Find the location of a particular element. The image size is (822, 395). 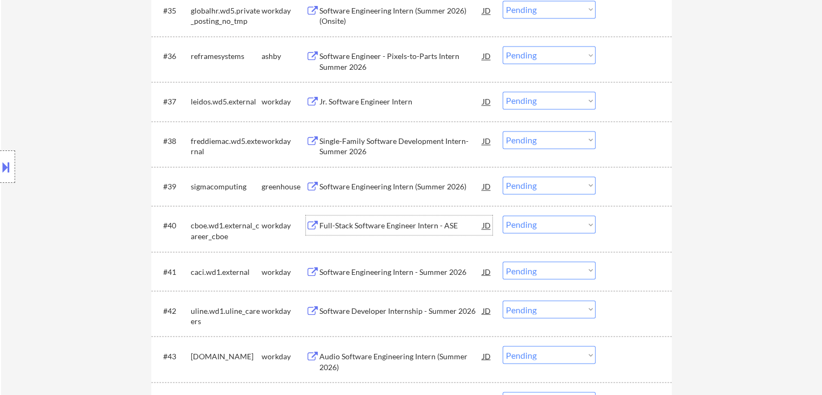

div: freddiemac.wd5.external is located at coordinates (226, 146).